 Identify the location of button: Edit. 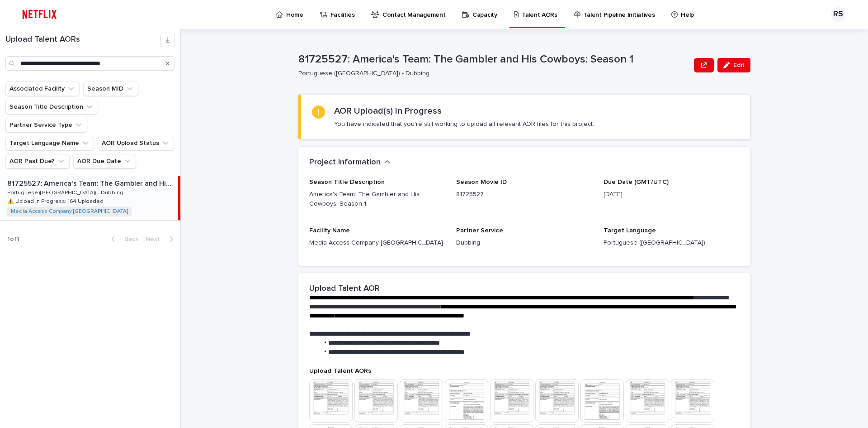
(734, 66).